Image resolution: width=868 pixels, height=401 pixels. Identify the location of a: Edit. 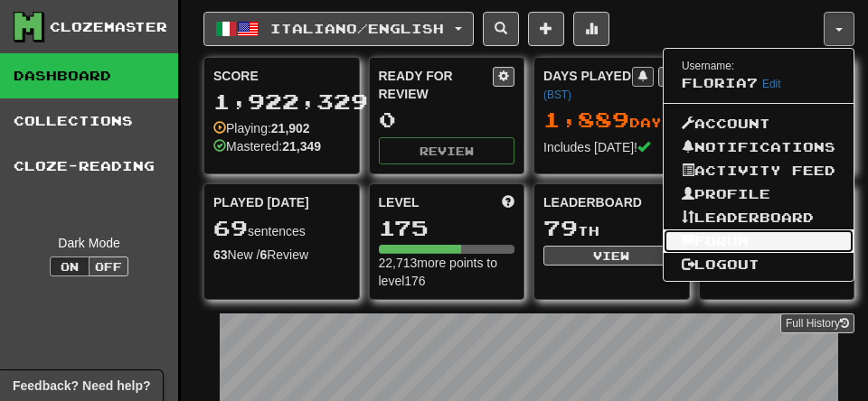
(771, 84).